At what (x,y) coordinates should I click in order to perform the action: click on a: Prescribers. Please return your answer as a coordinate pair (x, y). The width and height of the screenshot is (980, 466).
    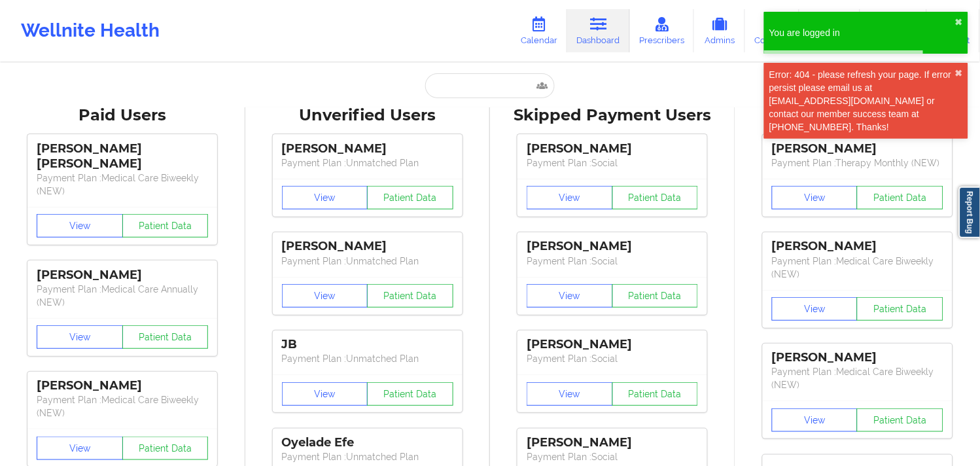
    Looking at the image, I should click on (662, 31).